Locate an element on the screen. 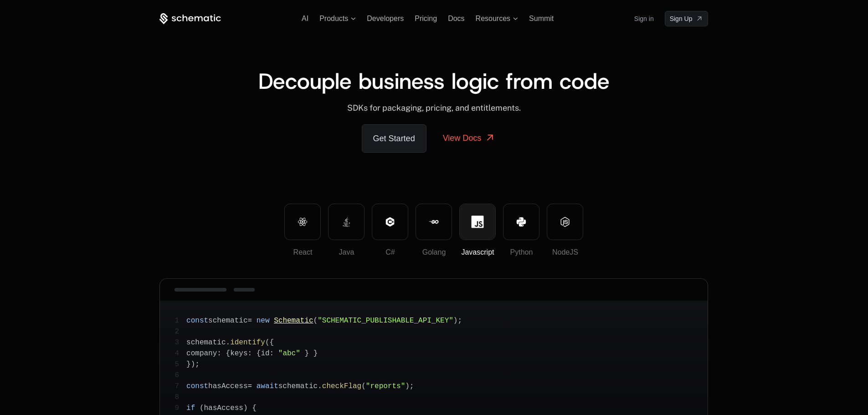 The width and height of the screenshot is (868, 415). div: Java is located at coordinates (346, 252).